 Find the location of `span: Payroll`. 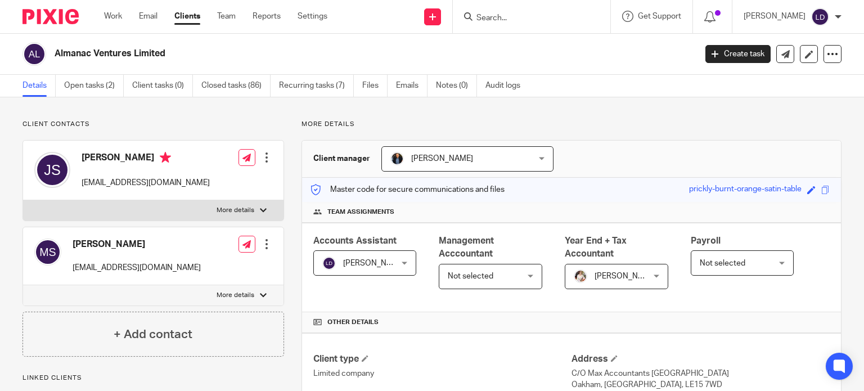

span: Payroll is located at coordinates (706, 241).